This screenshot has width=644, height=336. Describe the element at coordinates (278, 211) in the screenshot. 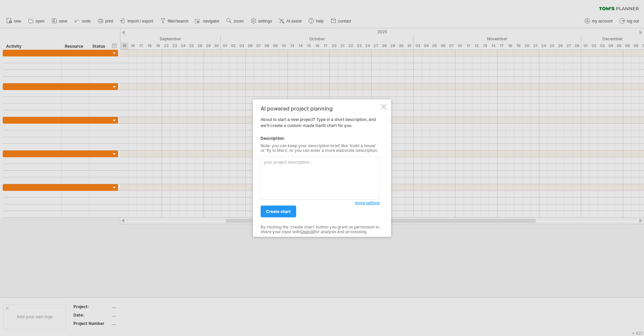

I see `a: create chart` at that location.